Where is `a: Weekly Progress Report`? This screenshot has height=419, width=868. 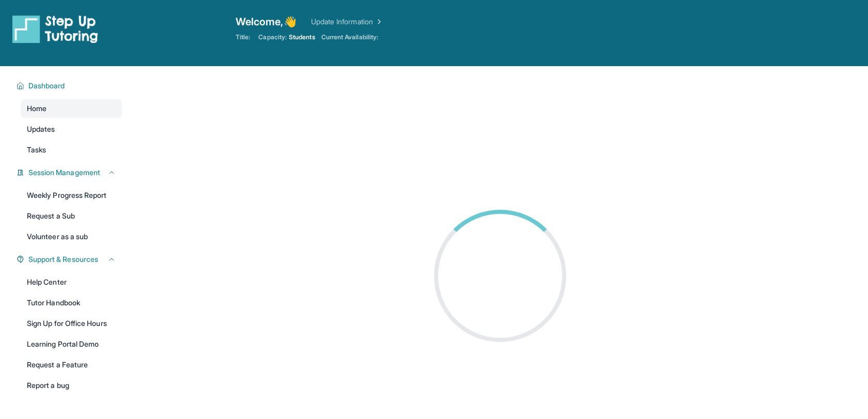 a: Weekly Progress Report is located at coordinates (72, 195).